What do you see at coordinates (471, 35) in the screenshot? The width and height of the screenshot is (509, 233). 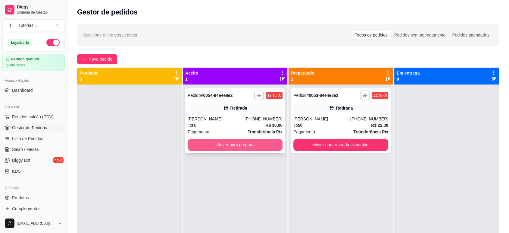 I see `div: Pedidos agendados` at bounding box center [471, 35].